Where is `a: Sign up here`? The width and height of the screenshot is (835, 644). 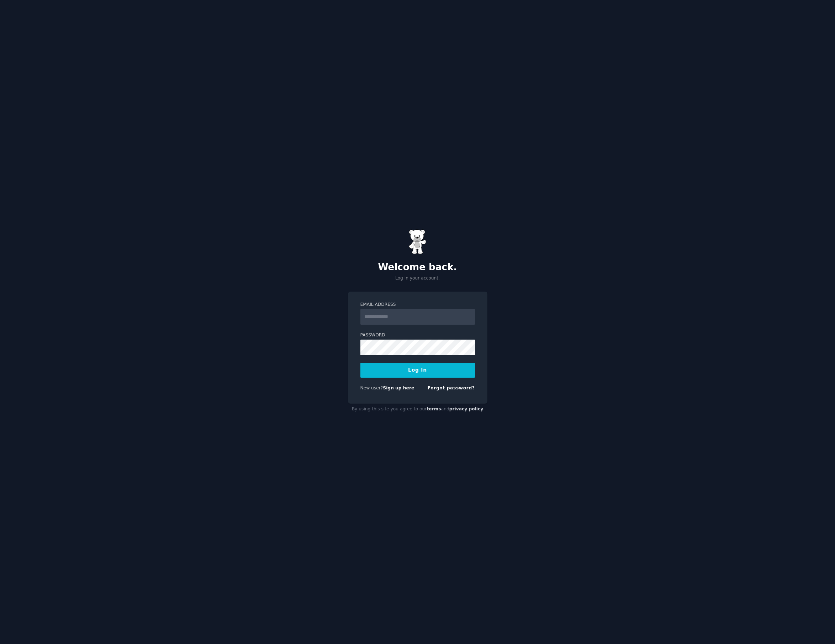
a: Sign up here is located at coordinates (399, 388).